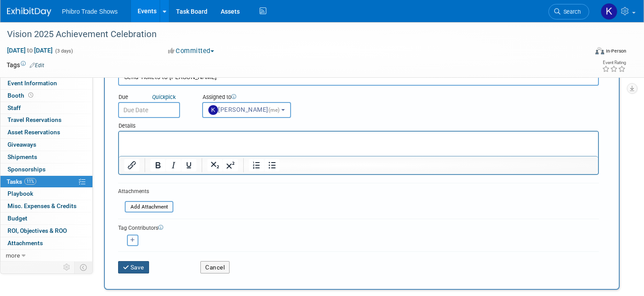 The height and width of the screenshot is (296, 644). What do you see at coordinates (33, 83) in the screenshot?
I see `span: Event Information` at bounding box center [33, 83].